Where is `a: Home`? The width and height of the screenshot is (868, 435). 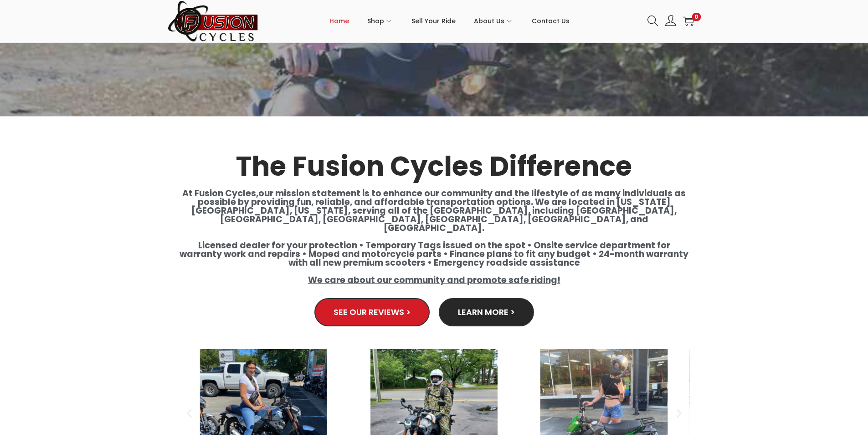 a: Home is located at coordinates (339, 21).